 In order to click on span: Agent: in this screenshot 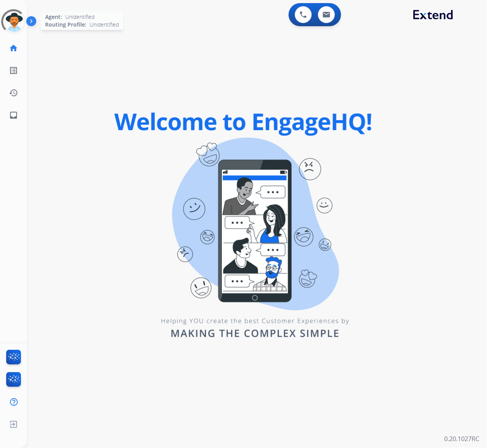, I will do `click(54, 17)`.